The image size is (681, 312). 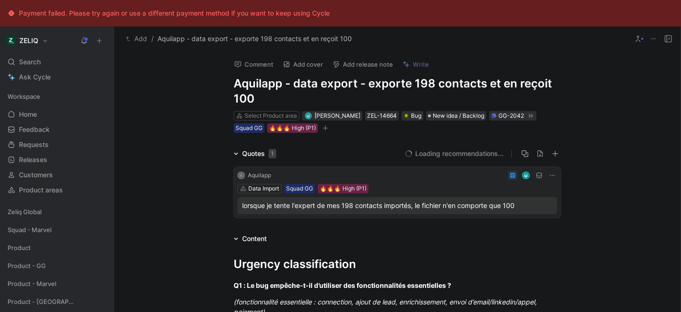 I want to click on span: Ask Cycle, so click(x=35, y=77).